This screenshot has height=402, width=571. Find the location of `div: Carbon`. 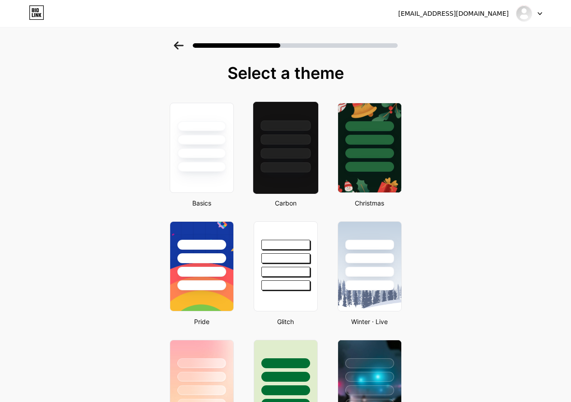

div: Carbon is located at coordinates (286, 203).